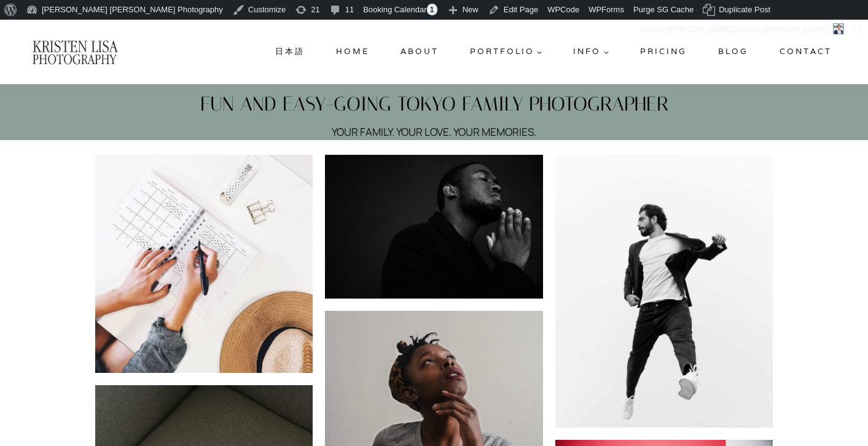 The image size is (868, 446). I want to click on a: Info, so click(592, 52).